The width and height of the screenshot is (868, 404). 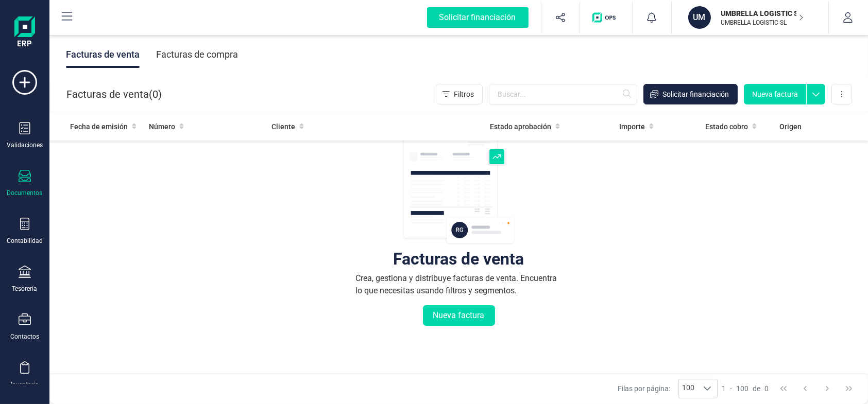 I want to click on input: Buscar..., so click(x=563, y=94).